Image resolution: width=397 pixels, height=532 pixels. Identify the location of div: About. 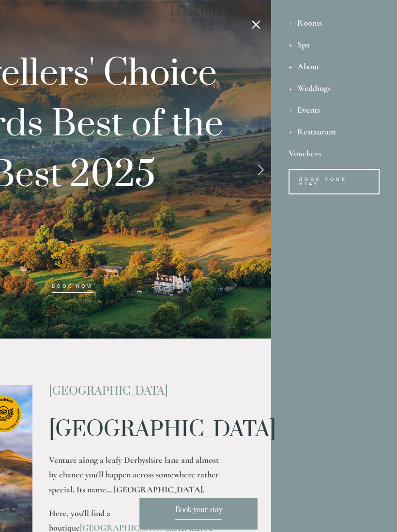
(334, 66).